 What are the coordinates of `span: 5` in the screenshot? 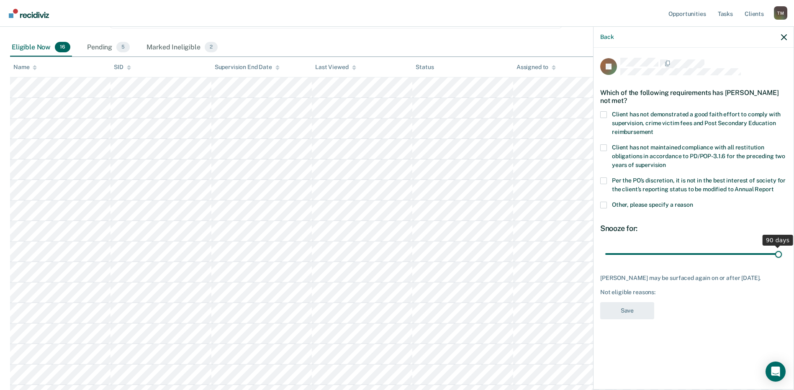 It's located at (123, 47).